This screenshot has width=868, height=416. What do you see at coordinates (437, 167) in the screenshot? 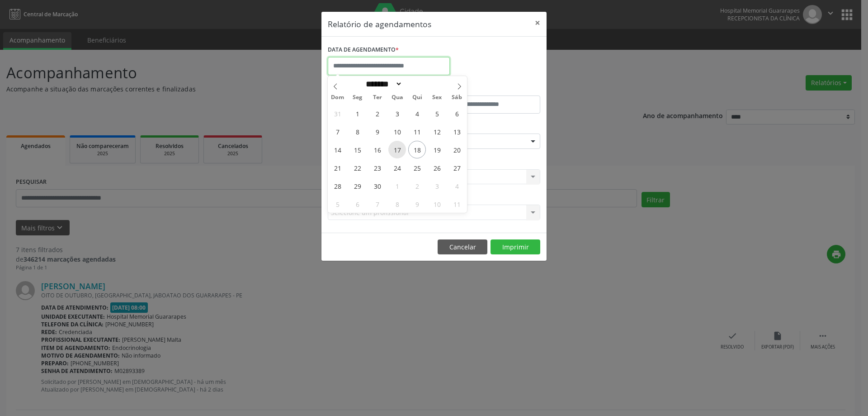
I see `span: Setembro 26, 2025` at bounding box center [437, 167].